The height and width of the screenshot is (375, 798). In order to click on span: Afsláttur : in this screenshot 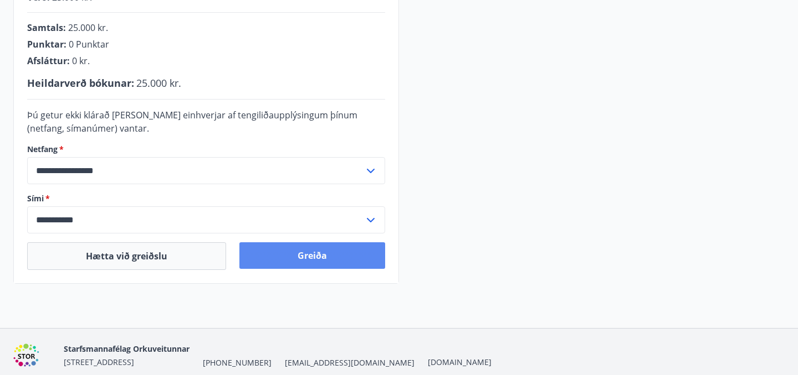, I will do `click(48, 61)`.